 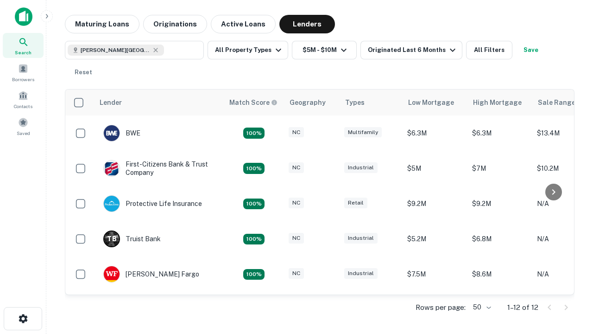 I want to click on button: Lenders, so click(x=307, y=24).